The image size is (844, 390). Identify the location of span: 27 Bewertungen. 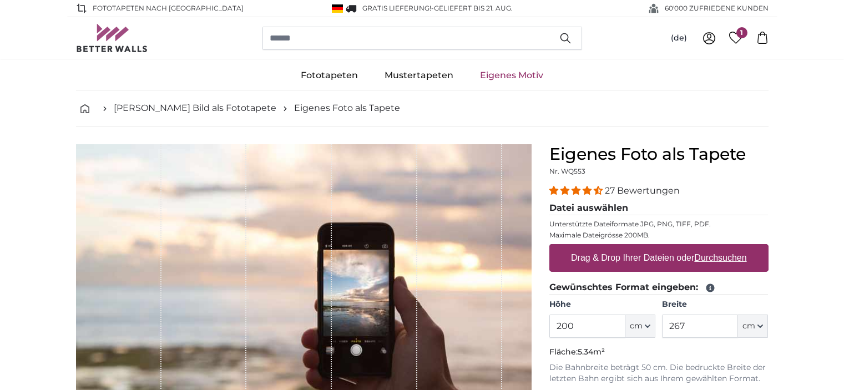
(642, 190).